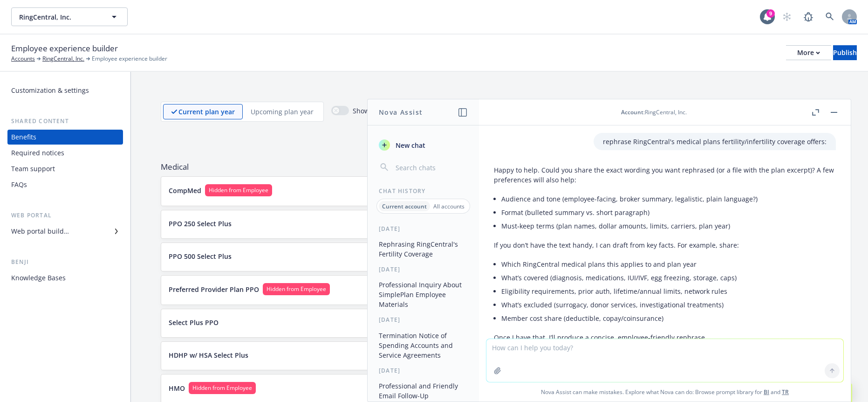  Describe the element at coordinates (653, 112) in the screenshot. I see `div: : RingCentral, Inc.` at that location.